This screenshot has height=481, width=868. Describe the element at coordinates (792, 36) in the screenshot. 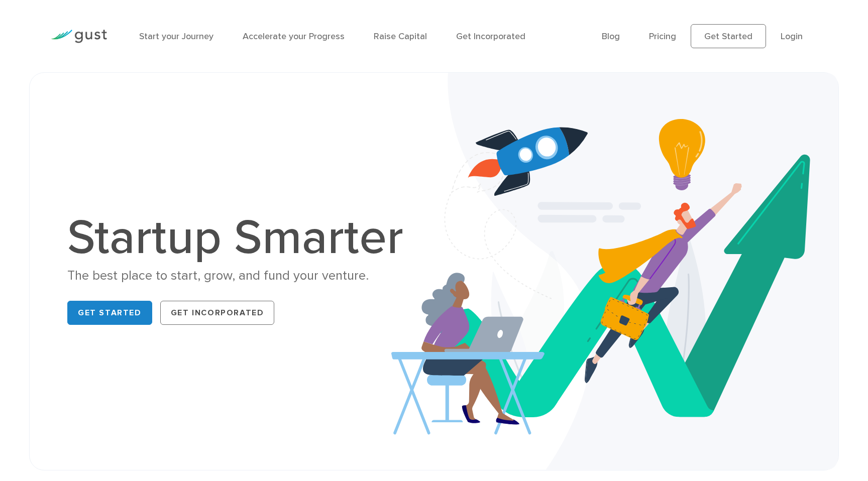

I see `a: Login` at that location.